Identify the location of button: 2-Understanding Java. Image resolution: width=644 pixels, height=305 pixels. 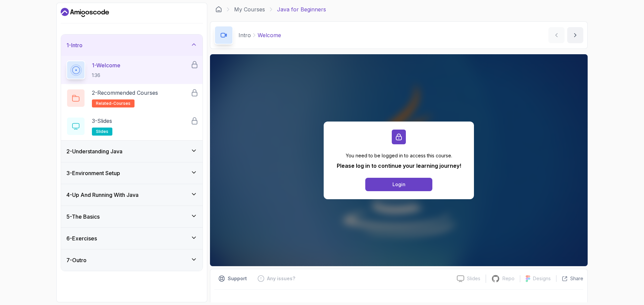
(131, 151).